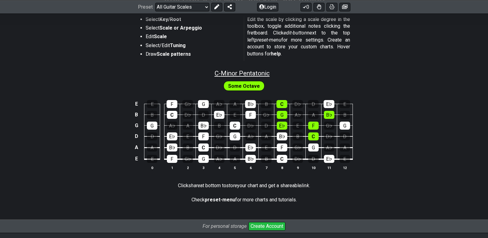 This screenshot has width=488, height=238. I want to click on button: Create Account, so click(267, 227).